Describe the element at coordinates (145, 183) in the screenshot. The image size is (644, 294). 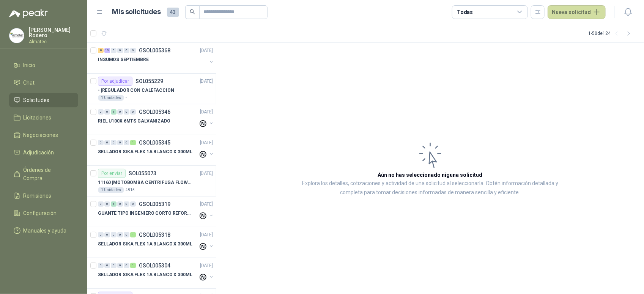
I see `p: 11160 | MOTOBOMBA CENTRIFUGA FLOWPRESS 1.5HP-220` at that location.